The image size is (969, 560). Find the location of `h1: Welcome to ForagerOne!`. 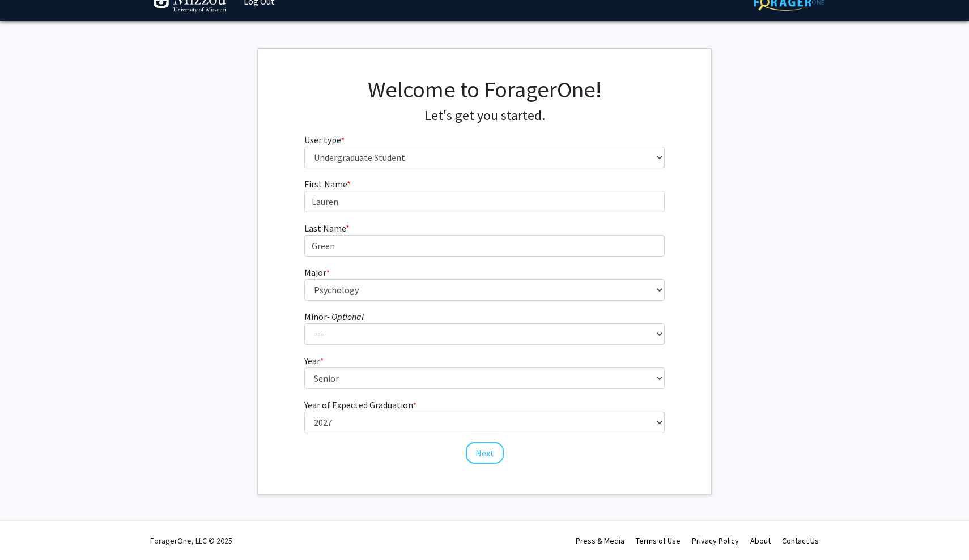

h1: Welcome to ForagerOne! is located at coordinates (484, 89).